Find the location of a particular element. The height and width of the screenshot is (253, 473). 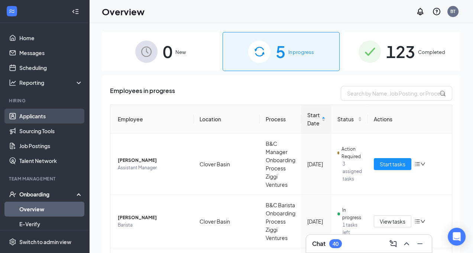

button: View tasks is located at coordinates (393, 221).